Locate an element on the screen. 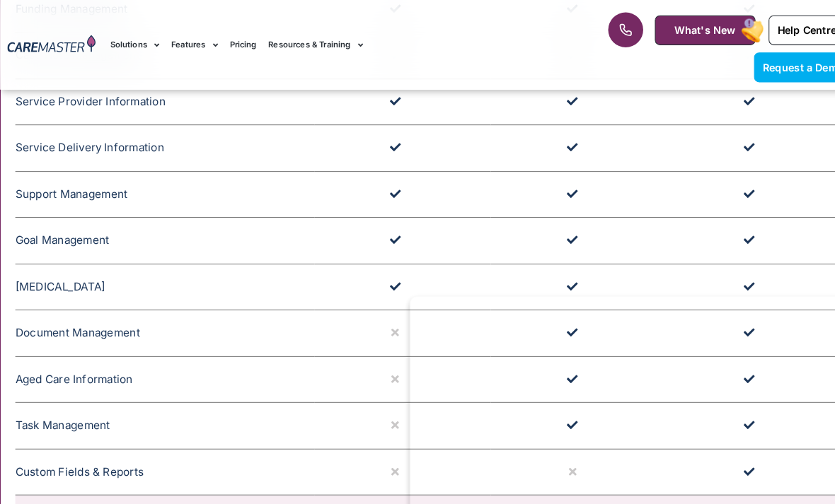 The image size is (835, 504). td: Service Provider Information is located at coordinates (160, 99).